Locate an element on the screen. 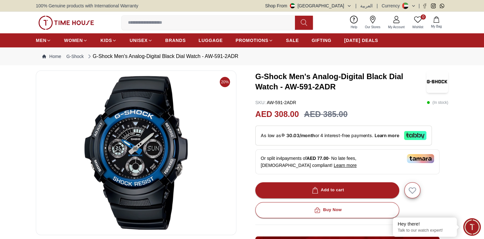 The height and width of the screenshot is (239, 484). span: 100% Genuine products with International Warranty is located at coordinates (87, 6).